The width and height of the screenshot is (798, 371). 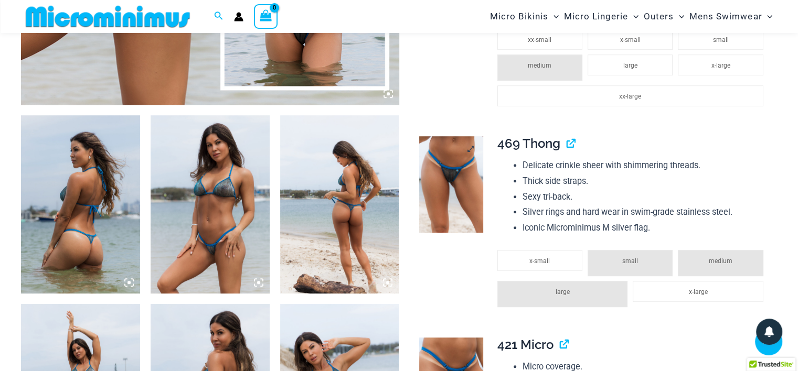 I want to click on span: Micro Lingerie, so click(x=596, y=16).